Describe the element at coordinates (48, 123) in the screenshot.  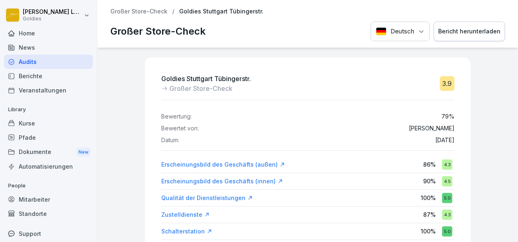
I see `div: Kurse` at that location.